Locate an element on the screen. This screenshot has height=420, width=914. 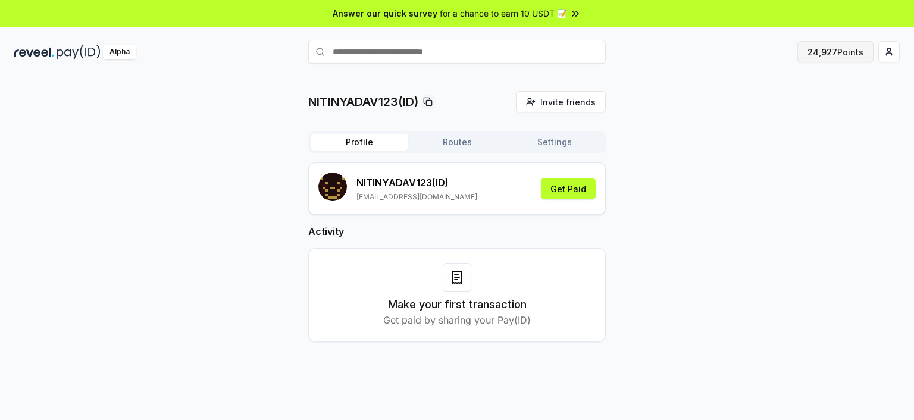
p: NITINYADAV123 (ID) is located at coordinates (417, 183).